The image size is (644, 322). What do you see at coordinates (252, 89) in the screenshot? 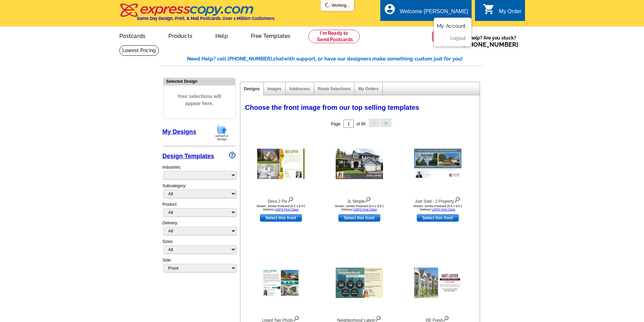
I see `a: Designs` at bounding box center [252, 89].